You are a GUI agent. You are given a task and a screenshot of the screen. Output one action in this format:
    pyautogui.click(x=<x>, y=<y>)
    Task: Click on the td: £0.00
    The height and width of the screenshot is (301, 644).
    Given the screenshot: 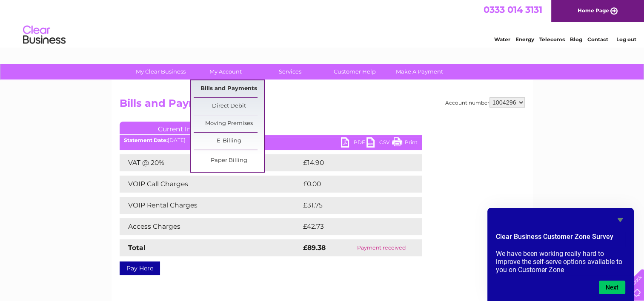 What is the action you would take?
    pyautogui.click(x=352, y=184)
    